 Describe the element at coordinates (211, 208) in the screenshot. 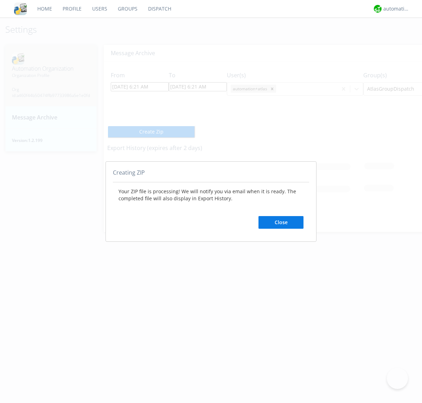

I see `div: Your ZIP file is processing! We will notify you via email when it is ready. The completed file wi...` at that location.